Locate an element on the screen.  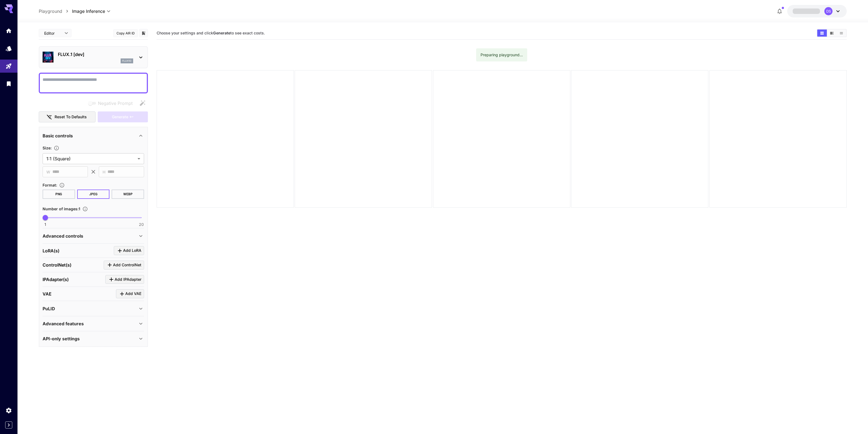
div: Models is located at coordinates (9, 49).